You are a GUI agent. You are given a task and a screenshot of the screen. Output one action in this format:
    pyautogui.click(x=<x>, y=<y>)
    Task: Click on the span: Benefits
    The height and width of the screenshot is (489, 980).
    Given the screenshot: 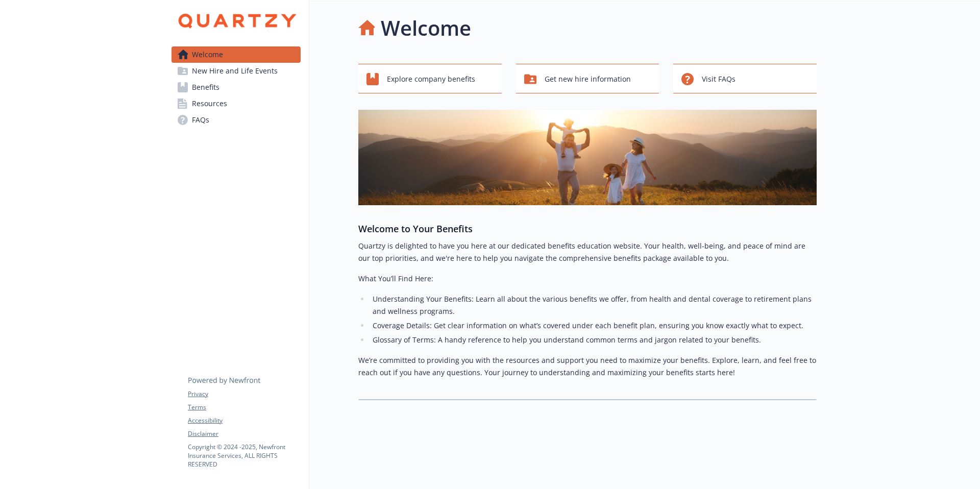 What is the action you would take?
    pyautogui.click(x=206, y=87)
    